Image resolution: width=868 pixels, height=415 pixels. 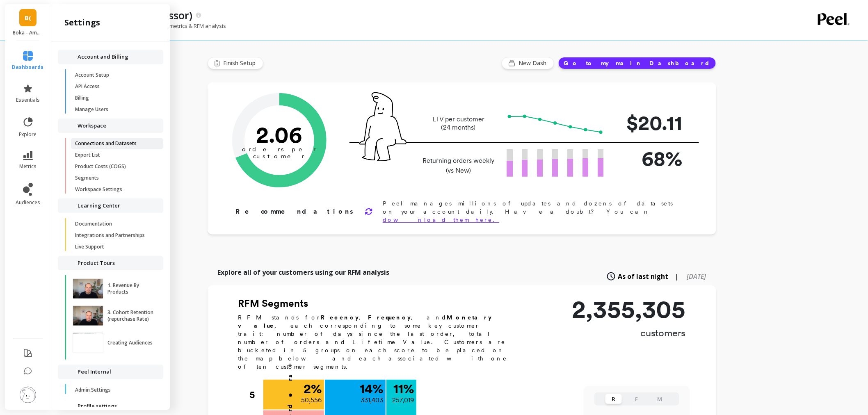 What do you see at coordinates (130, 343) in the screenshot?
I see `p: Creating Audiences` at bounding box center [130, 343].